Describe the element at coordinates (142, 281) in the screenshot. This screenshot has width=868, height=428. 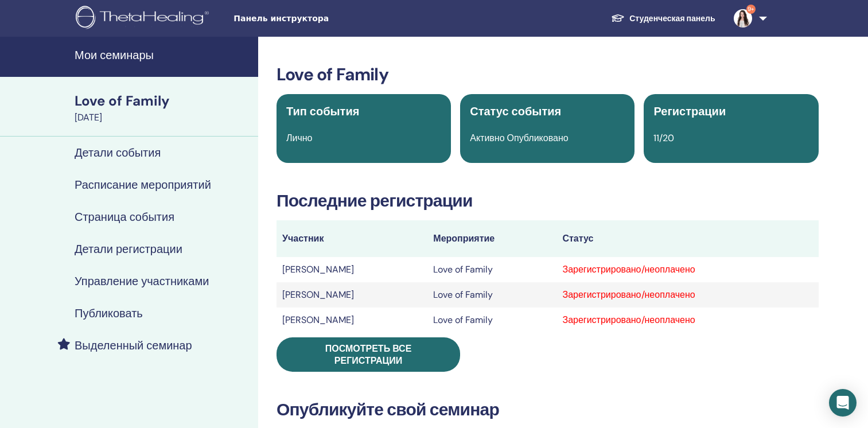
I see `h4: Управление участниками` at that location.